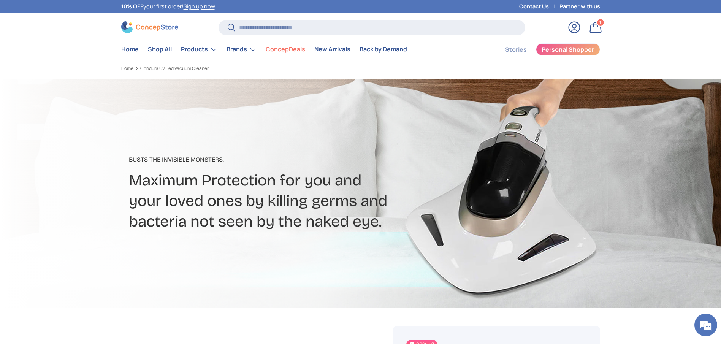  I want to click on a: ConcepDeals, so click(286, 49).